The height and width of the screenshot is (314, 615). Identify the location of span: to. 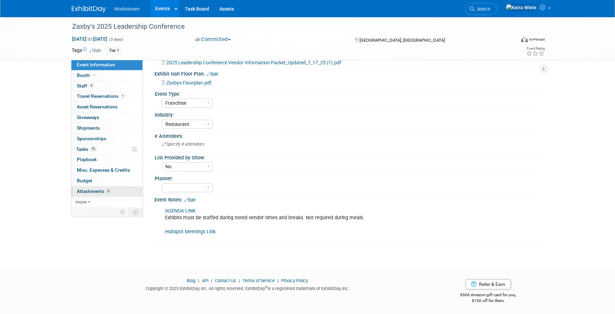
(90, 39).